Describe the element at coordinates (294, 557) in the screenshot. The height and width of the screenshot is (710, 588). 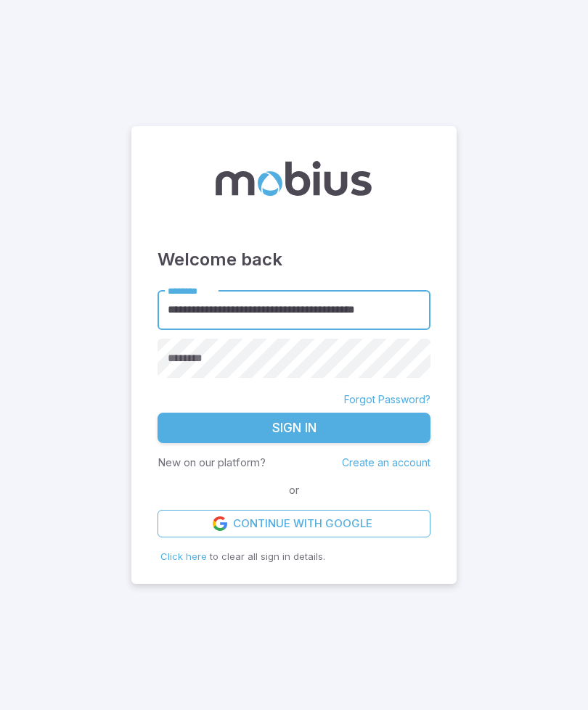
I see `p: to clear all sign in details.` at that location.